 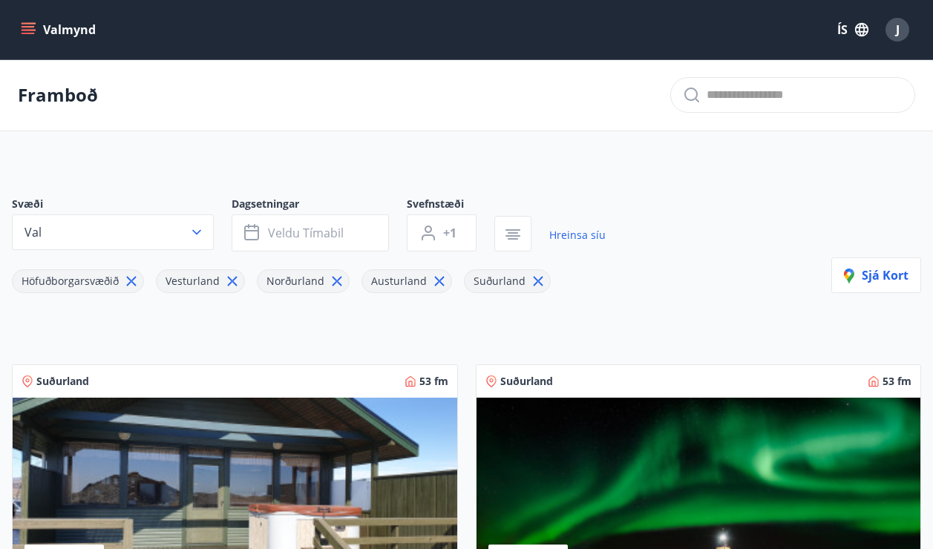 I want to click on span: Austurland, so click(x=398, y=280).